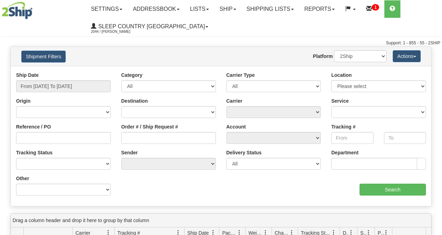  I want to click on label: Ship Date, so click(27, 75).